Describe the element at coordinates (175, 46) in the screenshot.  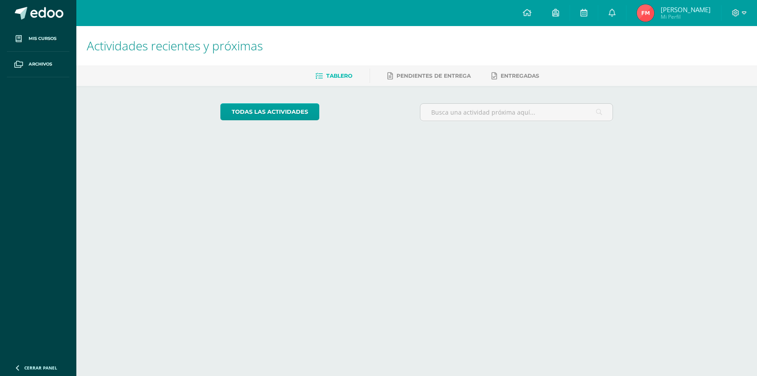
I see `span: Actividades recientes y próximas` at that location.